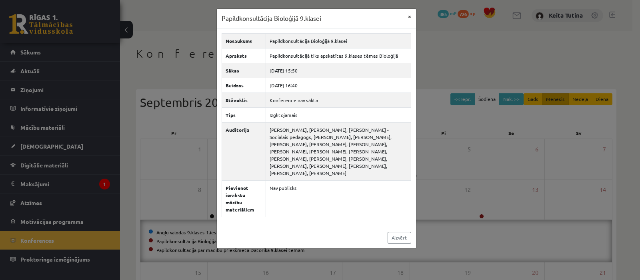 The image size is (640, 280). I want to click on th: Tips, so click(244, 114).